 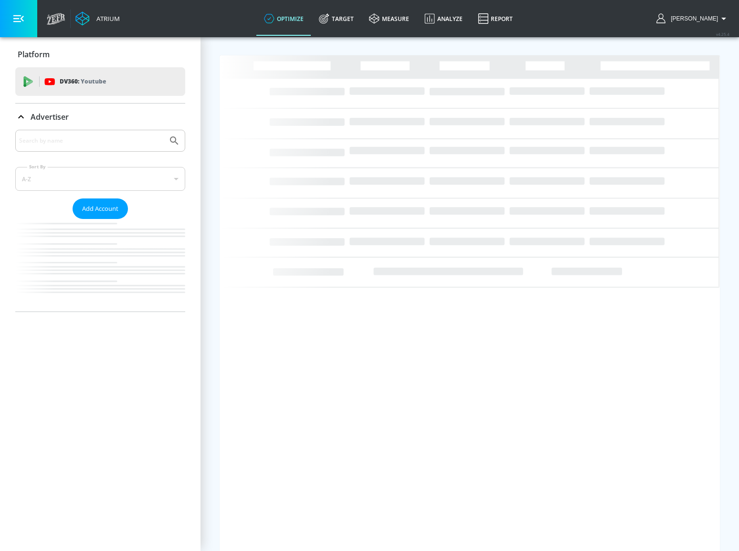 I want to click on span: v 4.25.4, so click(x=722, y=34).